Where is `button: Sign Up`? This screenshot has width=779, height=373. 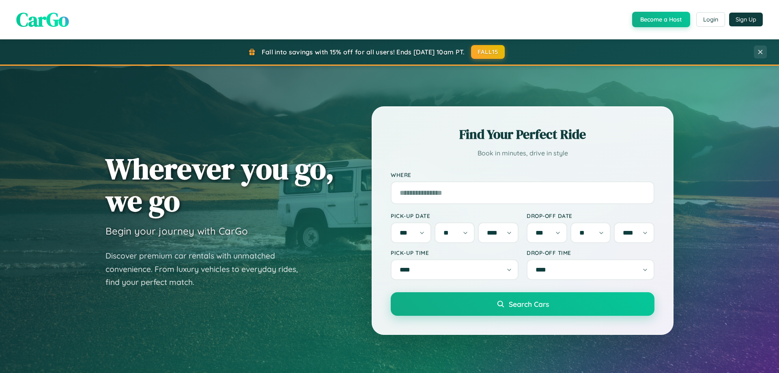 button: Sign Up is located at coordinates (746, 19).